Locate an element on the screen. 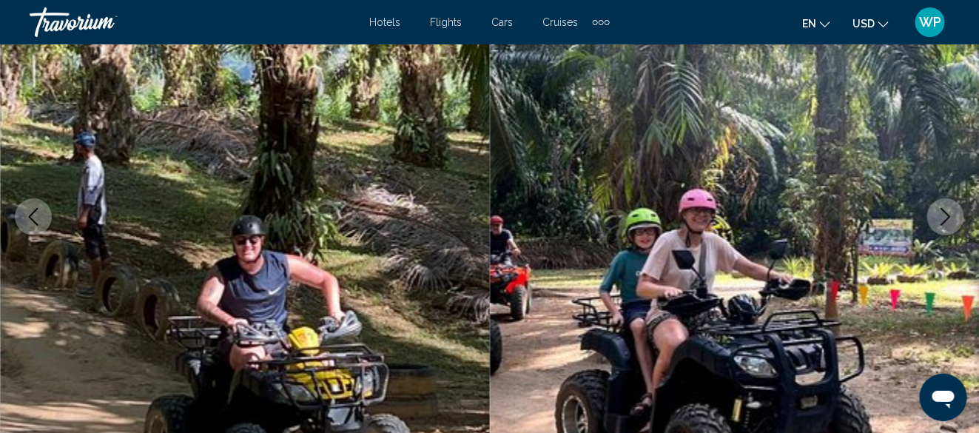 The width and height of the screenshot is (979, 433). a: Hotels is located at coordinates (385, 22).